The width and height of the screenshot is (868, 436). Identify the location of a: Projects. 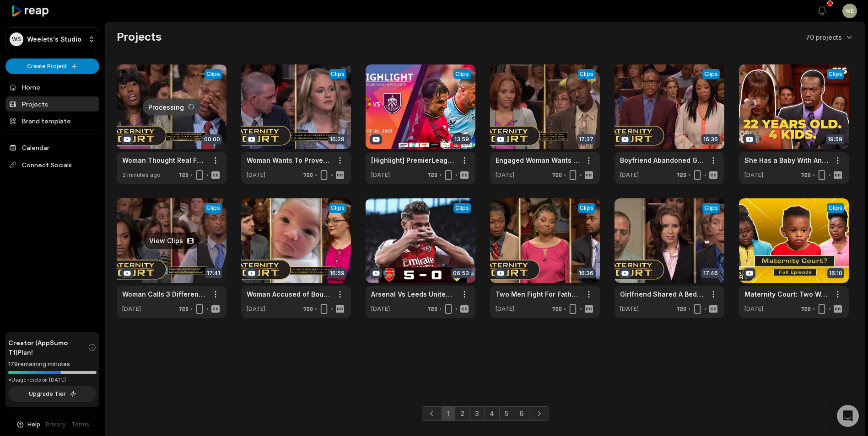
(52, 104).